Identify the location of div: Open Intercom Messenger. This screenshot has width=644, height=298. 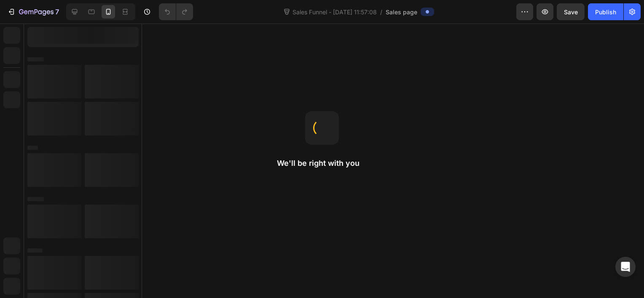
(625, 266).